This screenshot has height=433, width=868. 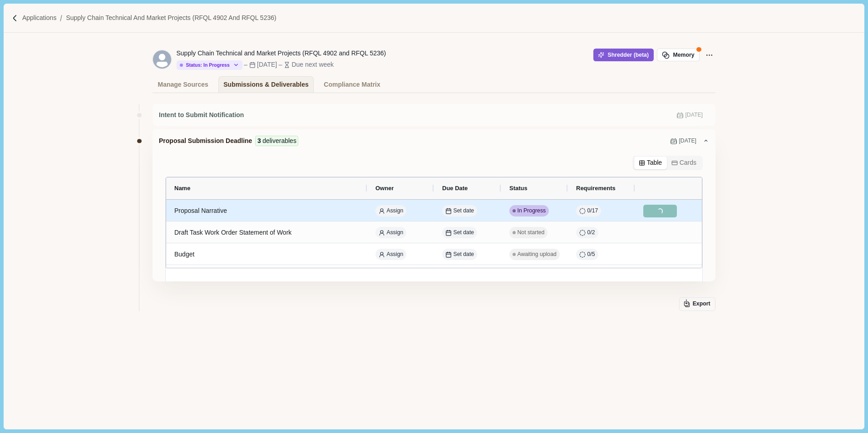 I want to click on span: Owner, so click(x=384, y=189).